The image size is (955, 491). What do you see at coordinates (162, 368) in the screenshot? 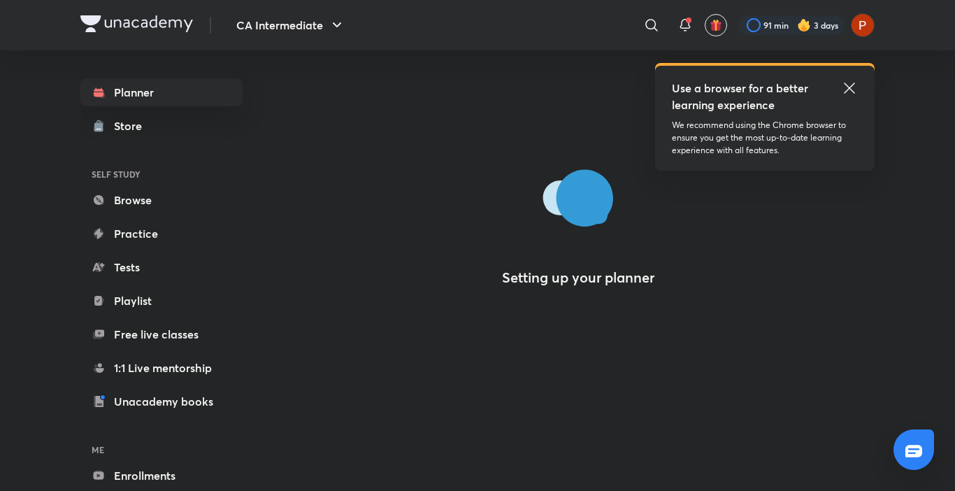
I see `a: 1:1 Live mentorship` at bounding box center [162, 368].